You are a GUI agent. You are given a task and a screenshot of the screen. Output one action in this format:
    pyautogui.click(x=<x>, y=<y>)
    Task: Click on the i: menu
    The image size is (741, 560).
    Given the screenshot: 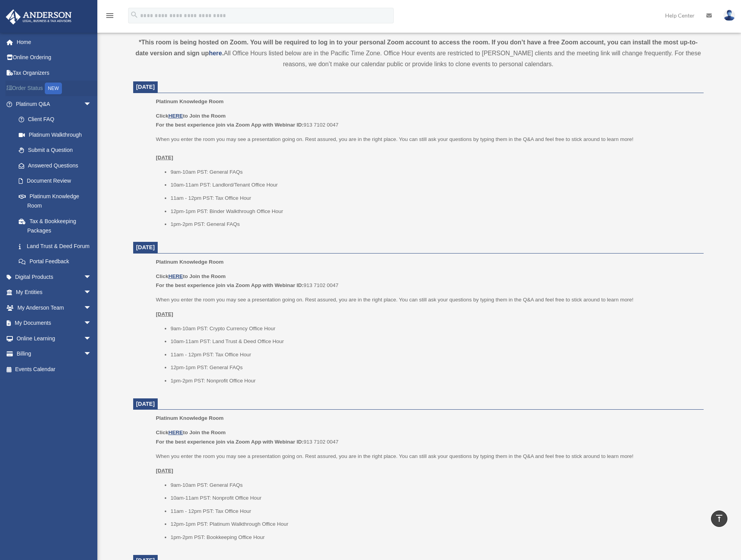 What is the action you would take?
    pyautogui.click(x=110, y=16)
    